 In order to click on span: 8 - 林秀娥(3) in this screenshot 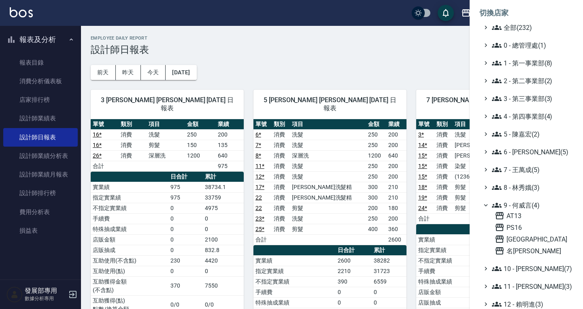, I will do `click(530, 188)`.